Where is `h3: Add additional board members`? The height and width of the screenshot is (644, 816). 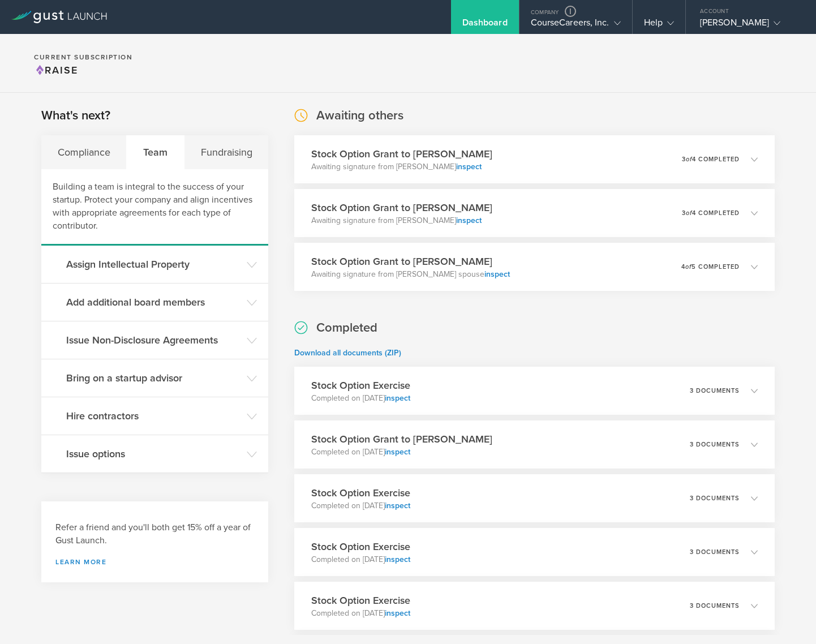 h3: Add additional board members is located at coordinates (153, 303).